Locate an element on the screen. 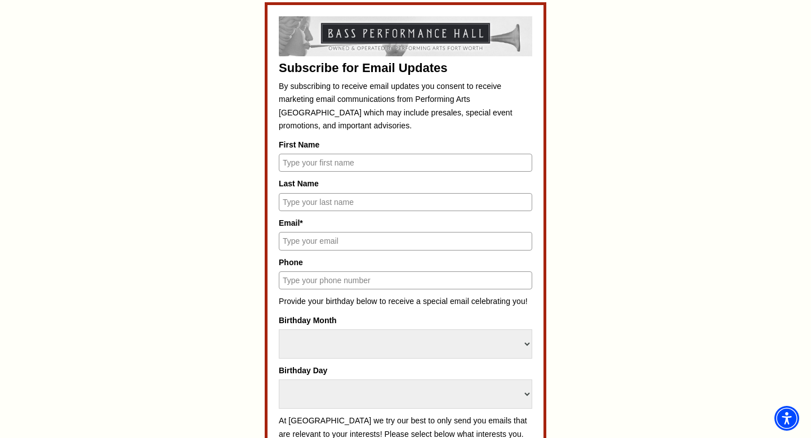 Image resolution: width=811 pixels, height=438 pixels. input: Type your phone number is located at coordinates (406, 281).